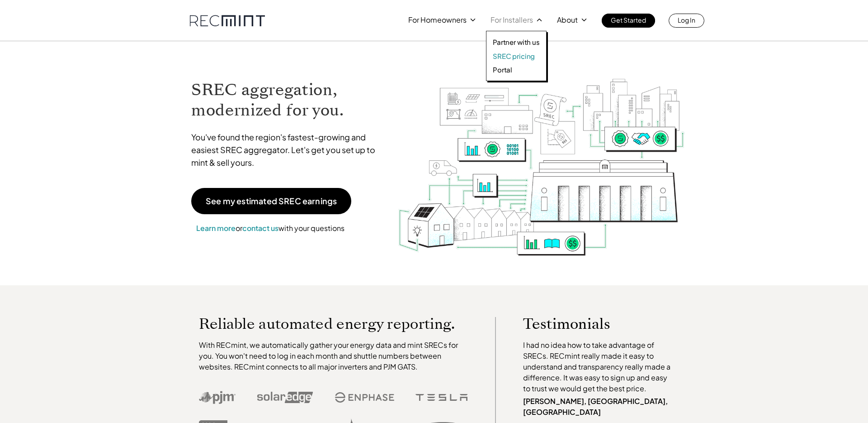 This screenshot has height=423, width=868. Describe the element at coordinates (216, 228) in the screenshot. I see `a: Learn more` at that location.